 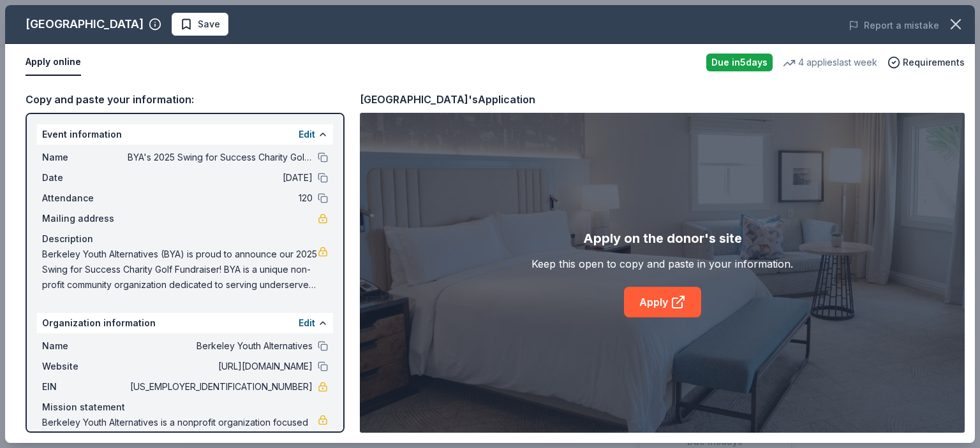 I want to click on span: EIN, so click(x=85, y=387).